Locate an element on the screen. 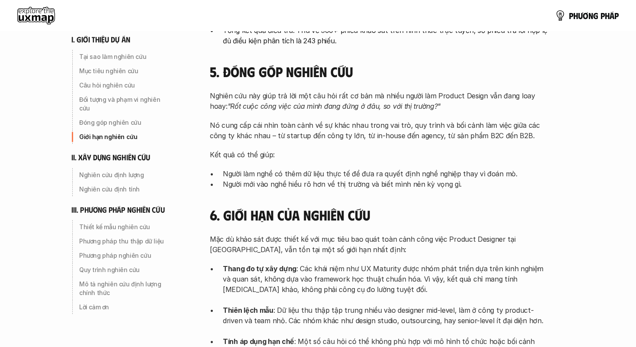 The height and width of the screenshot is (347, 636). p: Người làm nghề có thêm dữ liệu thực tế để đưa ra quyết định nghề nghiệp thay vì đoán mò. is located at coordinates (385, 174).